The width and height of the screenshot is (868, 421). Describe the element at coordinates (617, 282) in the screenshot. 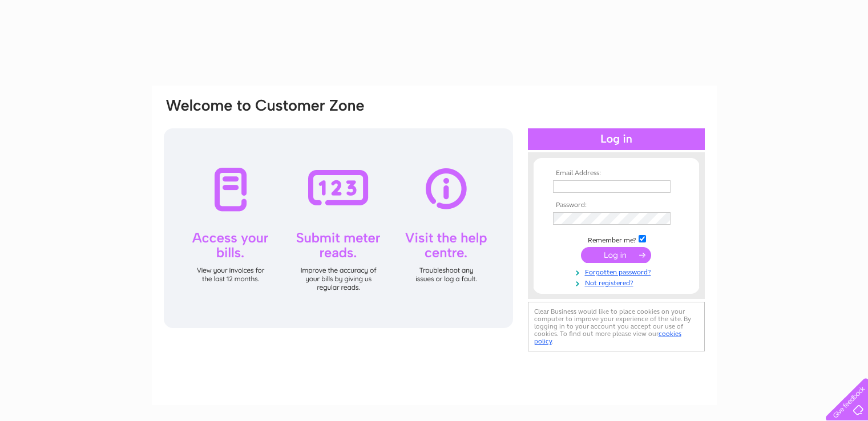

I see `a: Not registered?` at that location.